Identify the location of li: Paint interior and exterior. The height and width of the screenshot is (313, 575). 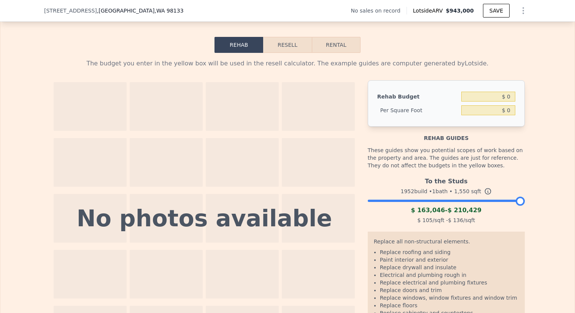
(449, 260).